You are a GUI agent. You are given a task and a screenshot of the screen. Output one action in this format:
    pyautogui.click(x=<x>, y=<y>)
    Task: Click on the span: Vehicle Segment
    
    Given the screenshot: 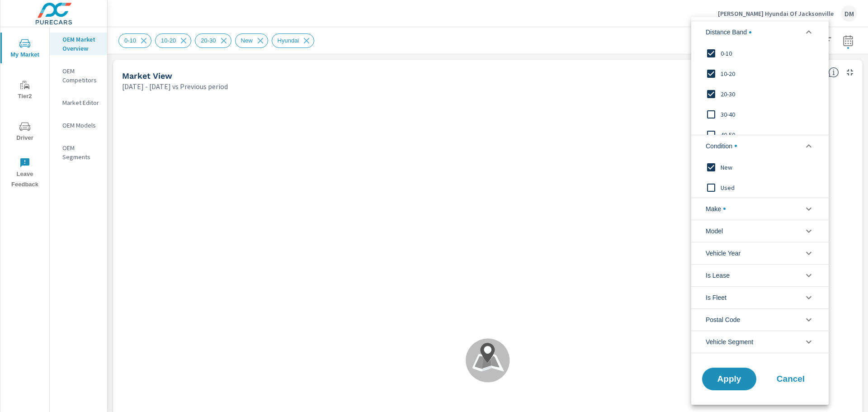 What is the action you would take?
    pyautogui.click(x=729, y=342)
    